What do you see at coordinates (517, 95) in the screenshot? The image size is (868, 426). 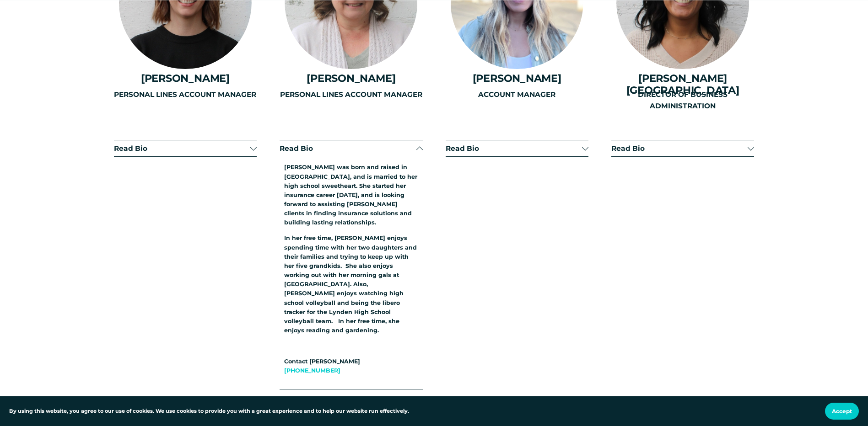 I see `p: ACCOUNT MANAGER` at bounding box center [517, 95].